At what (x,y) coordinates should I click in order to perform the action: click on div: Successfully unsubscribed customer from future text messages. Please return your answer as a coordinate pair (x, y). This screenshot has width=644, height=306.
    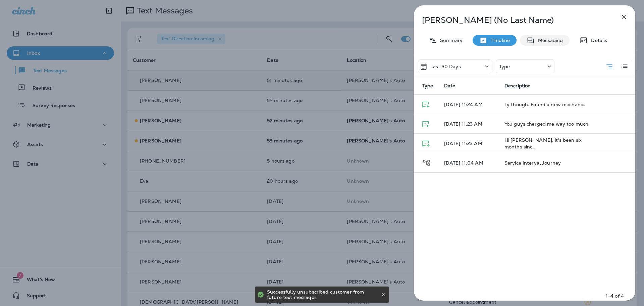
    Looking at the image, I should click on (323, 294).